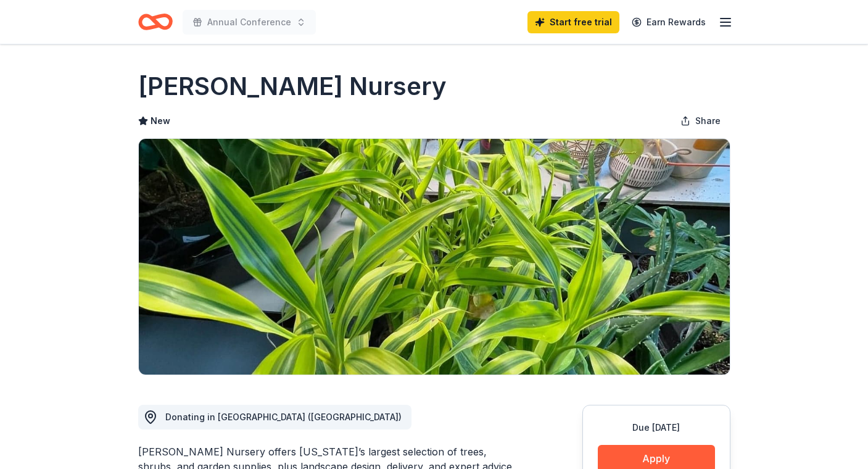  Describe the element at coordinates (155, 21) in the screenshot. I see `a: Home` at that location.